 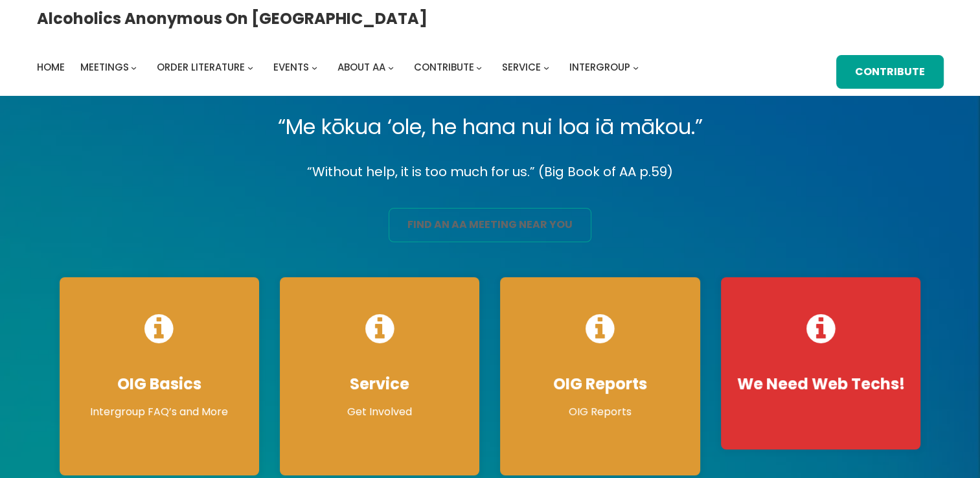 What do you see at coordinates (479, 68) in the screenshot?
I see `button: Contribute submenu` at bounding box center [479, 68].